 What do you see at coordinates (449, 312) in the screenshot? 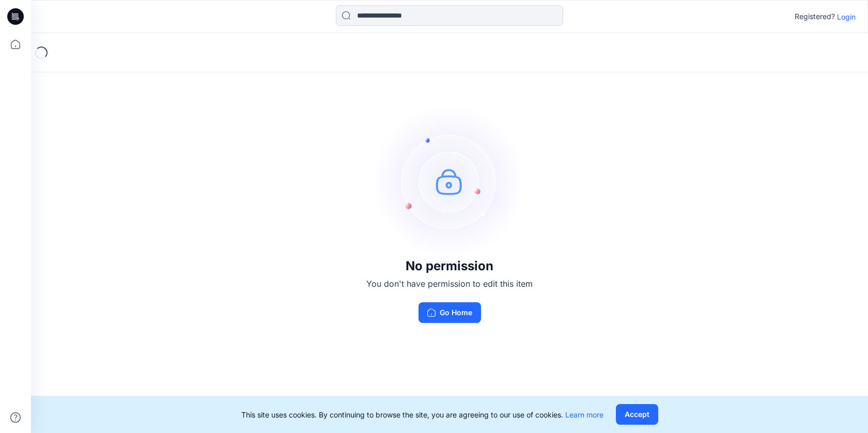
I see `button: Go Home` at bounding box center [449, 312].